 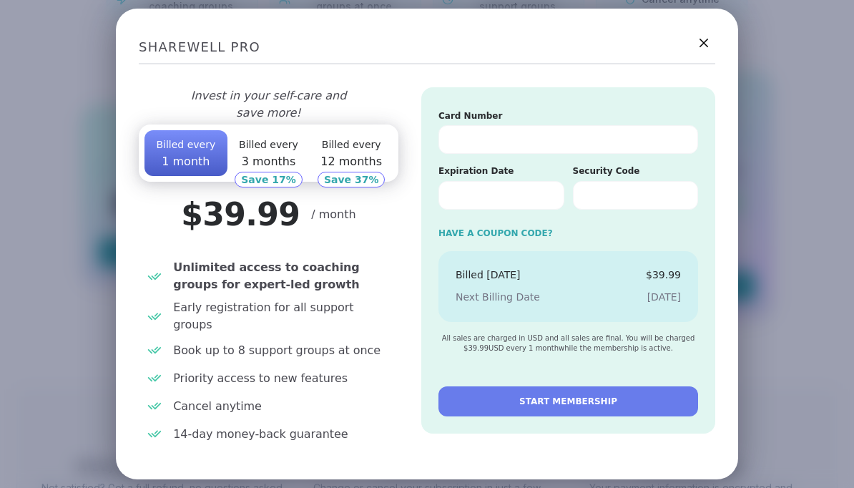 I want to click on span: 12 months, so click(x=351, y=161).